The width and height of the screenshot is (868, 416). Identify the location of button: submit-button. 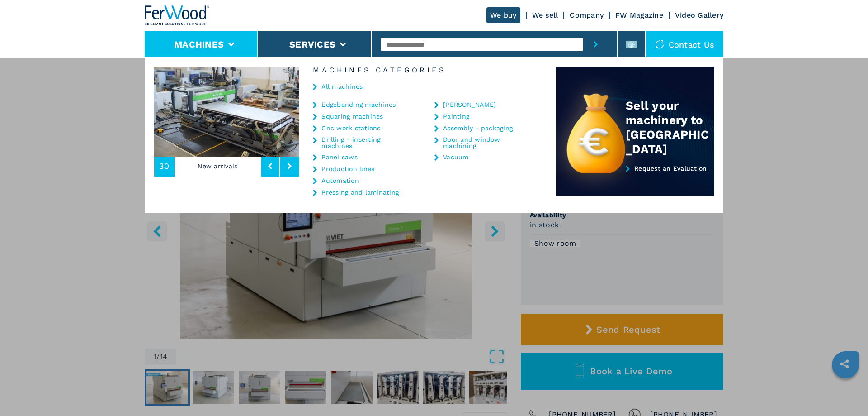
(595, 45).